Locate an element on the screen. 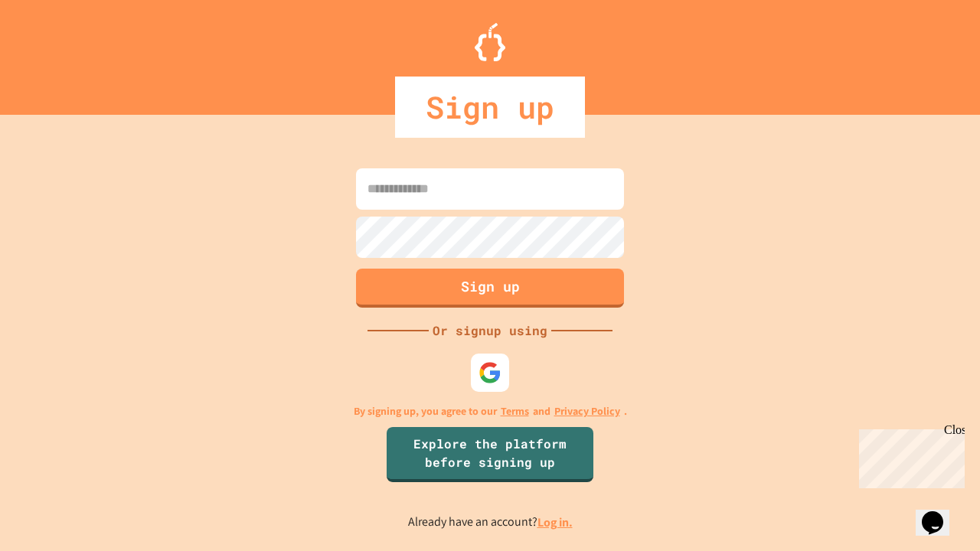  p: By signing up, you agree to our and . is located at coordinates (490, 411).